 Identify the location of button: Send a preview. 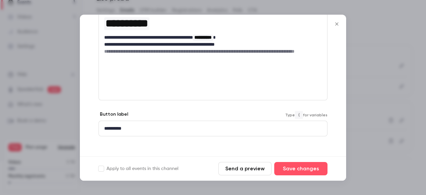
(245, 168).